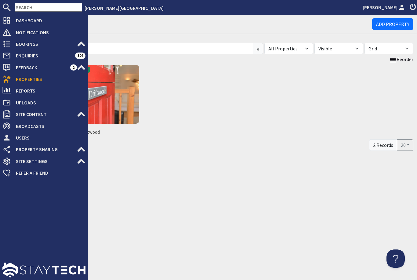 This screenshot has width=417, height=280. I want to click on span: Property Sharing, so click(44, 149).